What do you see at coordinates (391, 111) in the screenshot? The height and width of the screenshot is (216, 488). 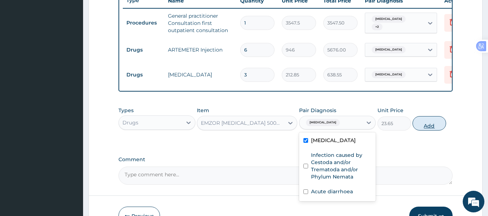 I see `label: Unit Price` at bounding box center [391, 111].